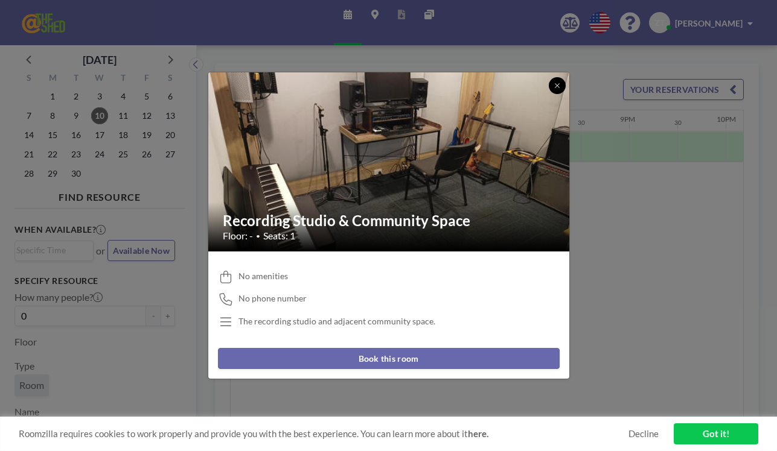  Describe the element at coordinates (323, 434) in the screenshot. I see `span: Roomzilla requires cookies to work properly and provide you with the best experience. You can lea...` at that location.